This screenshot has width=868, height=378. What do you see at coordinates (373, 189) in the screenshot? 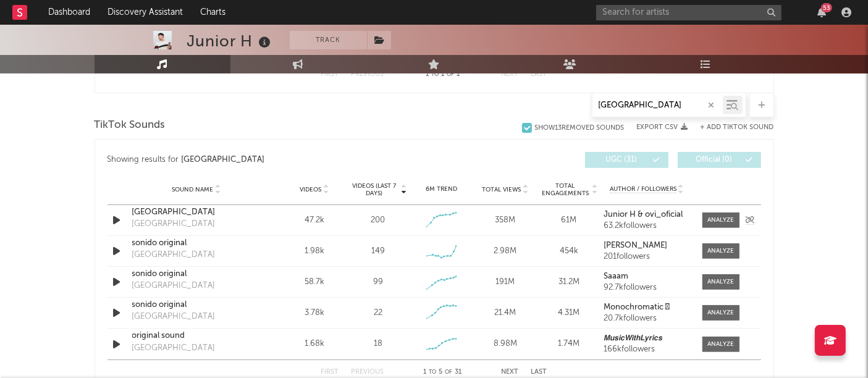
I see `span: Videos (last 7 days)` at bounding box center [373, 189].